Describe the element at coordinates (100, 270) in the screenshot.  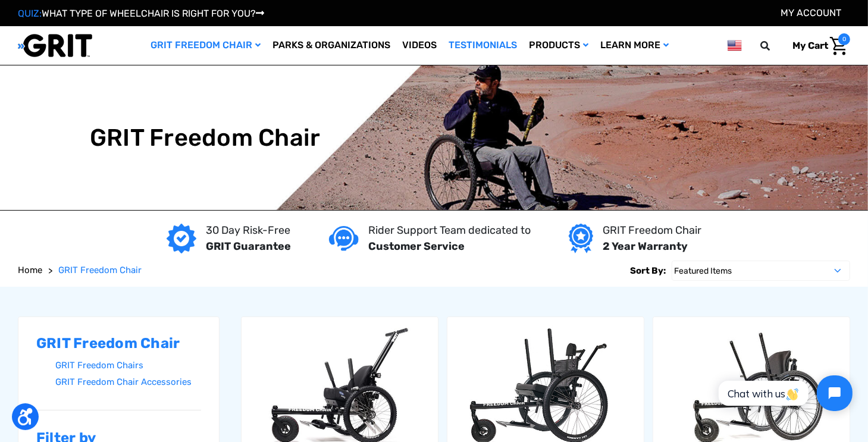
I see `span: GRIT Freedom Chair` at that location.